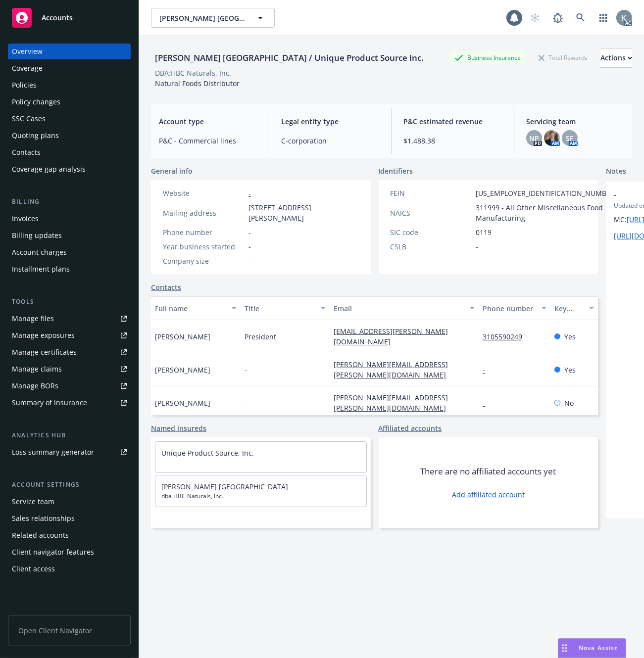  I want to click on div: Full name, so click(190, 308).